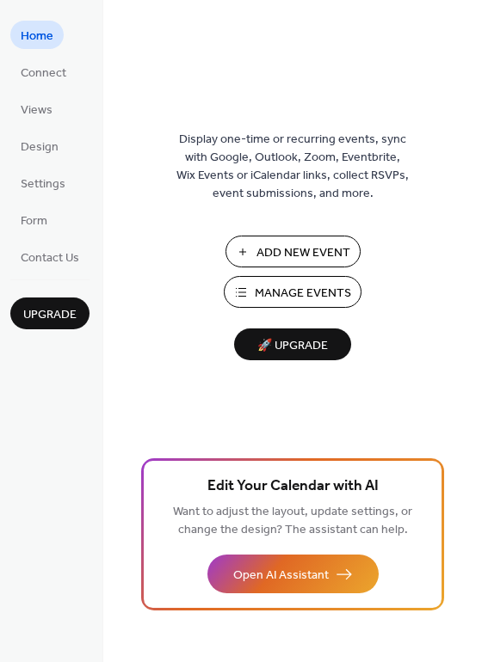 The width and height of the screenshot is (482, 662). I want to click on button: Upgrade, so click(50, 313).